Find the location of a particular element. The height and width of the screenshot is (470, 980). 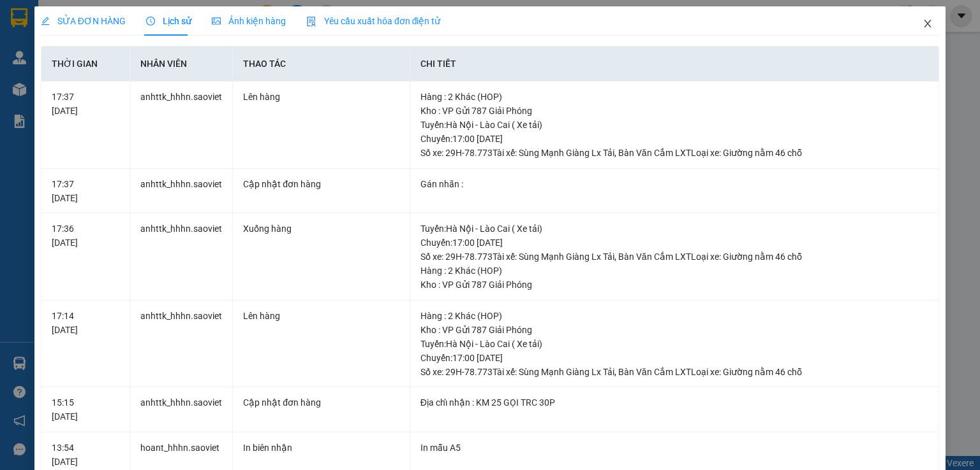

span: picture is located at coordinates (216, 21).